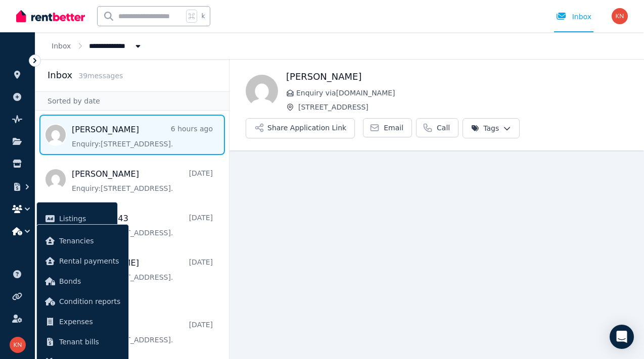 The image size is (644, 359). Describe the element at coordinates (84, 219) in the screenshot. I see `span: Listings` at that location.